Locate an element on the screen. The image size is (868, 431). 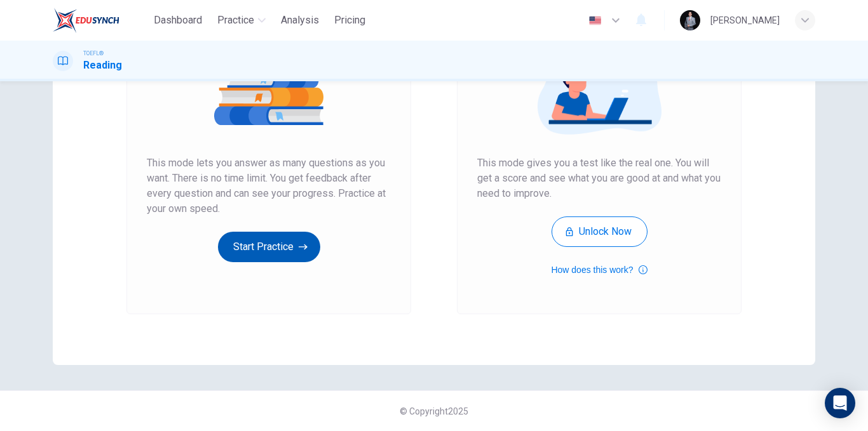
span: Analysis is located at coordinates (300, 21).